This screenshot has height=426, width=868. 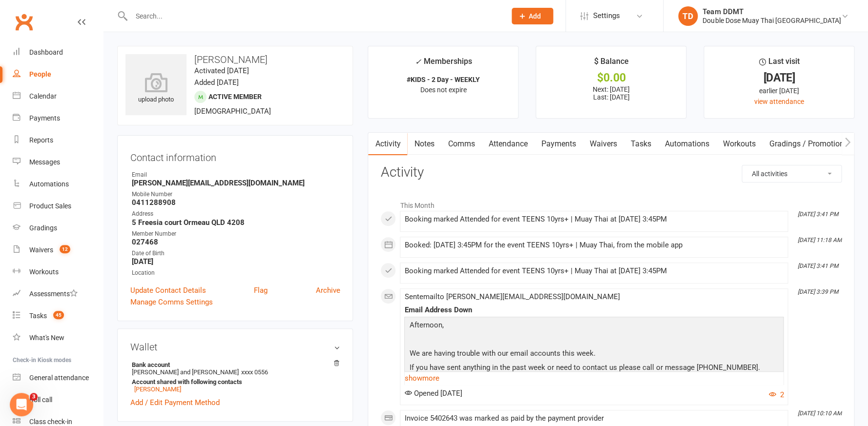 I want to click on a: view attendance, so click(x=779, y=102).